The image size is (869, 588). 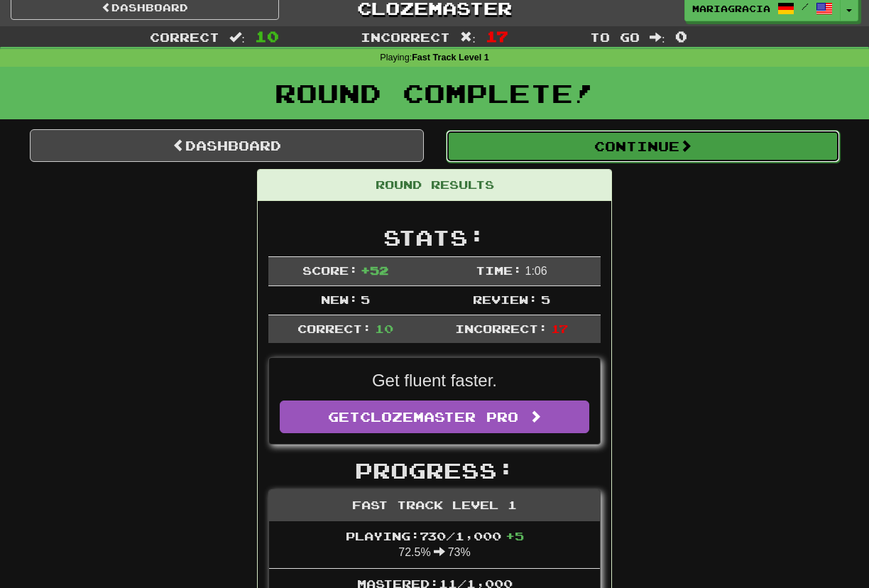 What do you see at coordinates (374, 270) in the screenshot?
I see `span: + 52` at bounding box center [374, 270].